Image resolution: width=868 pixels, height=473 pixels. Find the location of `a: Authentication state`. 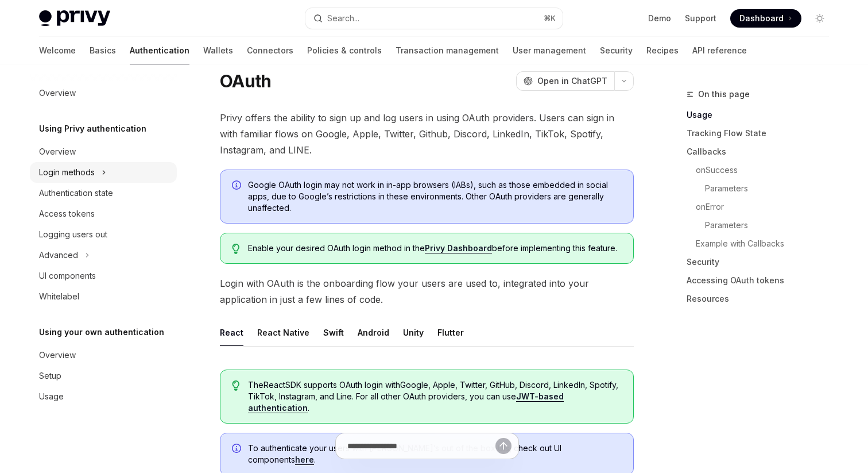

a: Authentication state is located at coordinates (104, 193).